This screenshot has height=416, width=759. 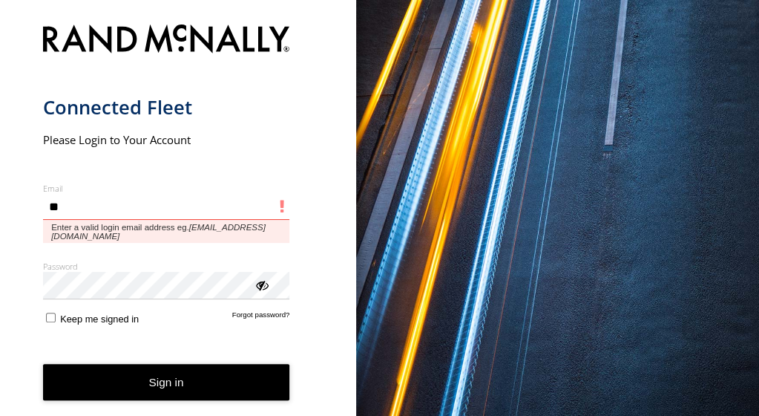 What do you see at coordinates (166, 381) in the screenshot?
I see `button: Sign in` at bounding box center [166, 381].